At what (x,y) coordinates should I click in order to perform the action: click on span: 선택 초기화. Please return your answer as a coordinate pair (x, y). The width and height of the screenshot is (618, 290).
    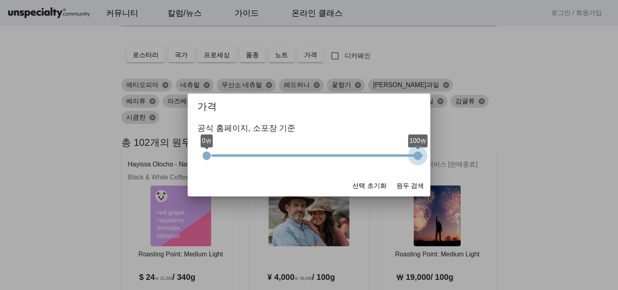
    Looking at the image, I should click on (369, 186).